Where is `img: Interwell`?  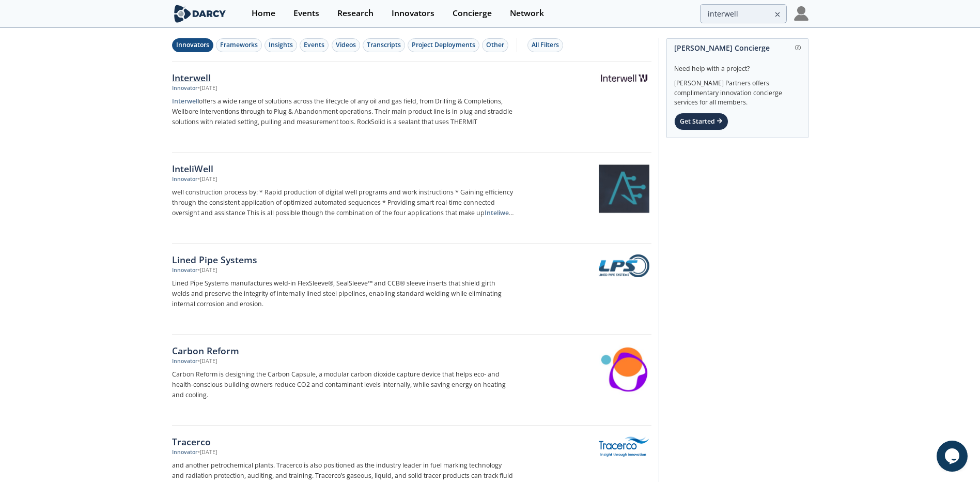
img: Interwell is located at coordinates (624, 78).